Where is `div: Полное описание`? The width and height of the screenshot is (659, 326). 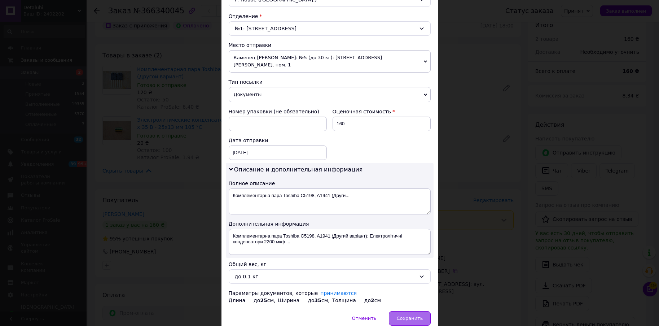 div: Полное описание is located at coordinates (330, 183).